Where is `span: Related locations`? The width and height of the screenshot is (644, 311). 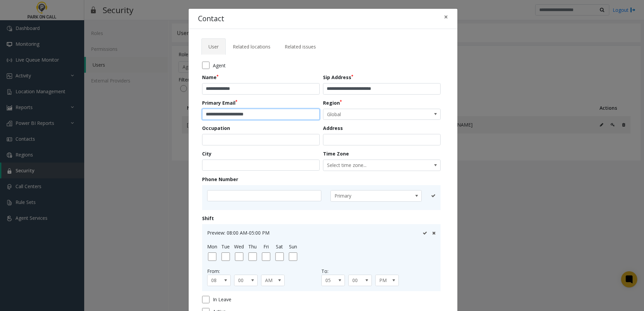 span: Related locations is located at coordinates (251, 47).